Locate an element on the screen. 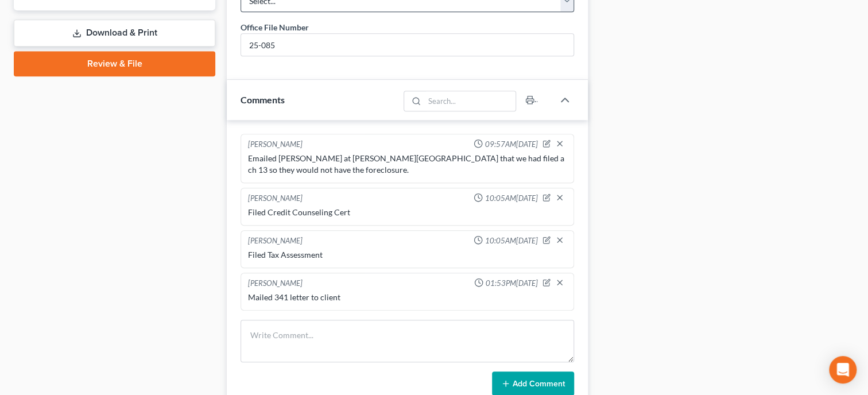  div: Filed Tax Assessment is located at coordinates (407, 255).